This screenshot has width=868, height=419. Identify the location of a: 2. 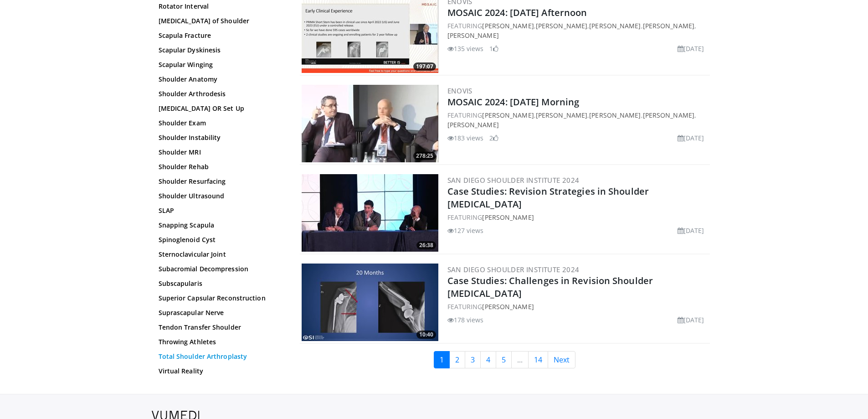
(457, 360).